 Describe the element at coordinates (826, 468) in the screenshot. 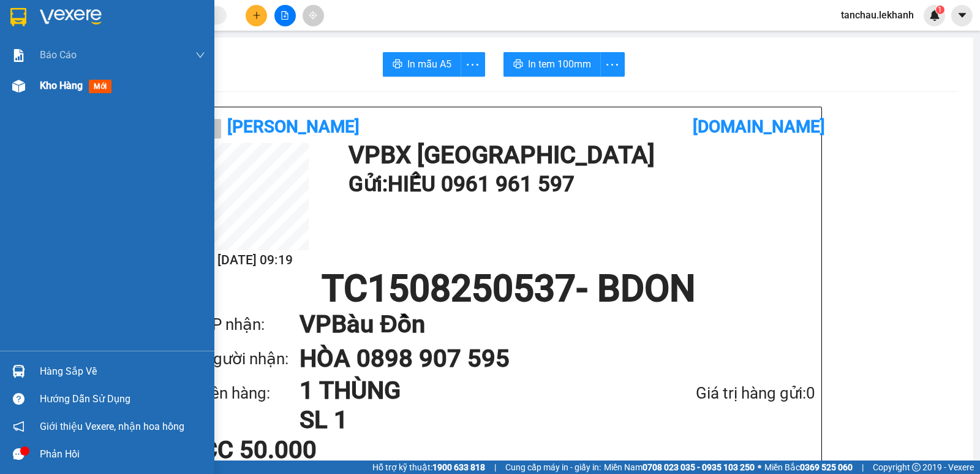

I see `strong: 0369 525 060` at that location.